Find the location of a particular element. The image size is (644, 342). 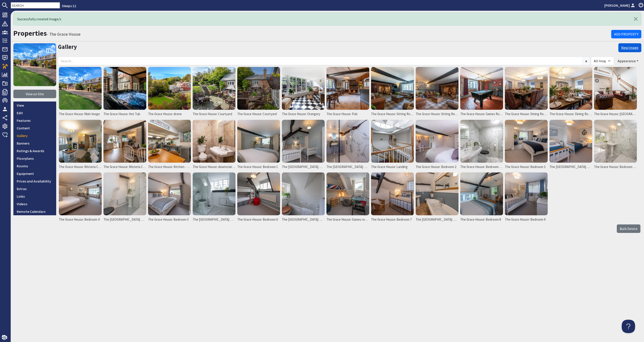

span: The Grace House: Bedroom 9 is located at coordinates (525, 219).